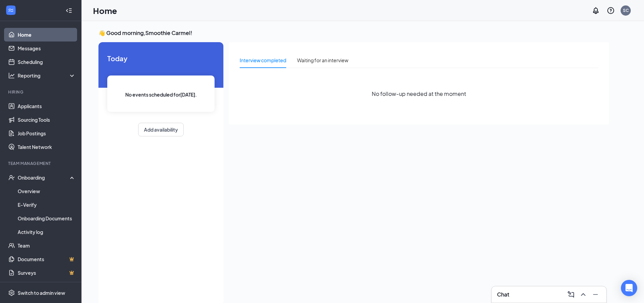 This screenshot has width=644, height=303. Describe the element at coordinates (626, 10) in the screenshot. I see `div: SC` at that location.